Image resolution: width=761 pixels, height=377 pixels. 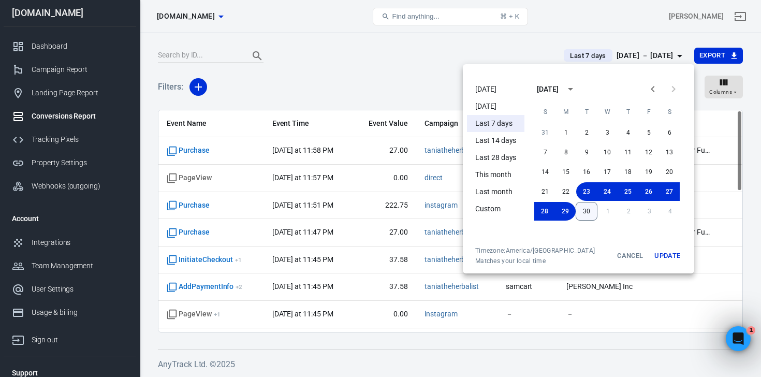 What do you see at coordinates (649, 152) in the screenshot?
I see `button: 12` at bounding box center [649, 152].